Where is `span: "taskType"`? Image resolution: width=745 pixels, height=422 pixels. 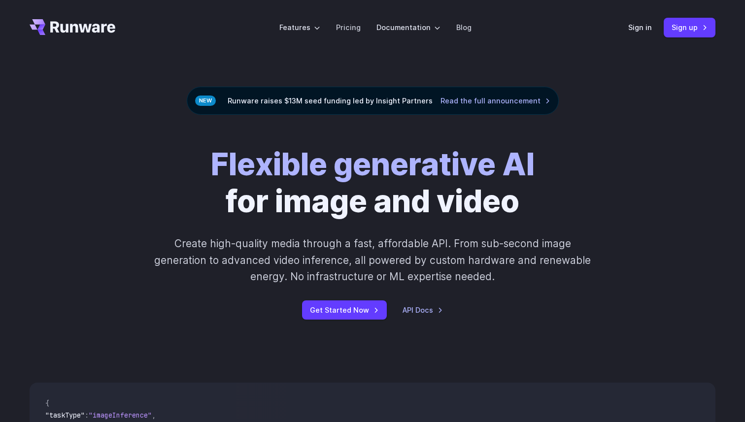 span: "taskType" is located at coordinates (65, 415).